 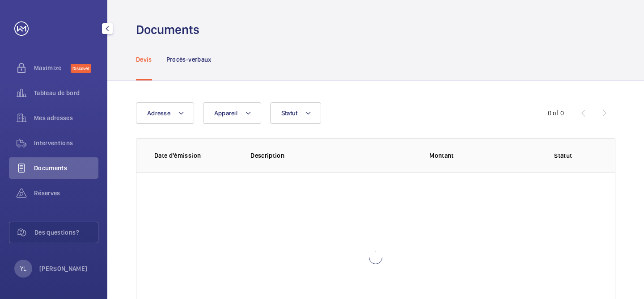 What do you see at coordinates (195, 156) in the screenshot?
I see `p: Date d'émission` at bounding box center [195, 156].